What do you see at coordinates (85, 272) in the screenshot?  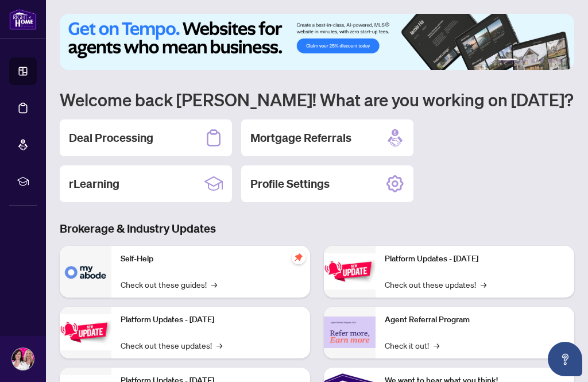 I see `img: Self-Help` at bounding box center [85, 272].